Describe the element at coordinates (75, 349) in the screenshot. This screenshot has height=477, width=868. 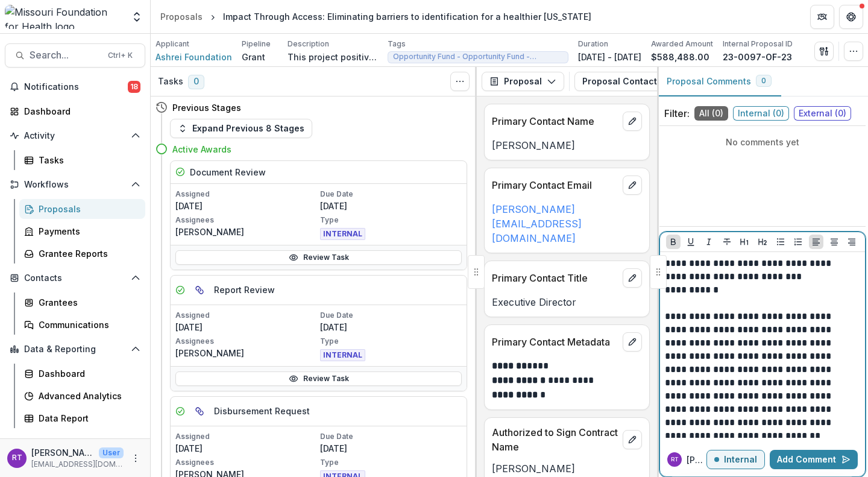
I see `span: Data & Reporting` at that location.